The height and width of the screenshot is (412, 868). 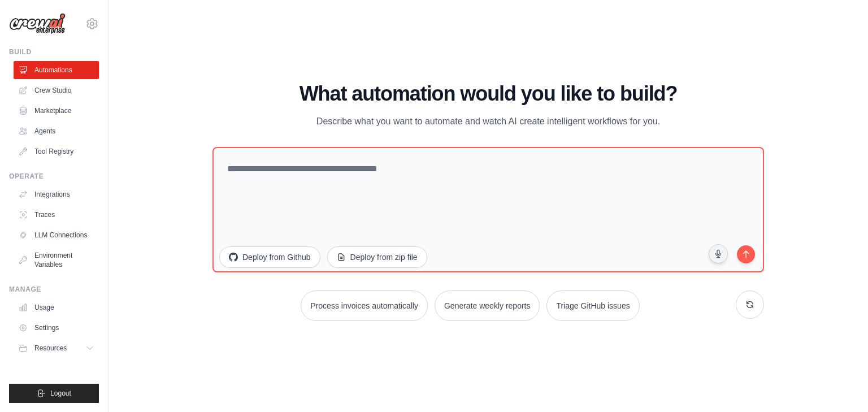 What do you see at coordinates (37, 24) in the screenshot?
I see `img: Logo` at bounding box center [37, 24].